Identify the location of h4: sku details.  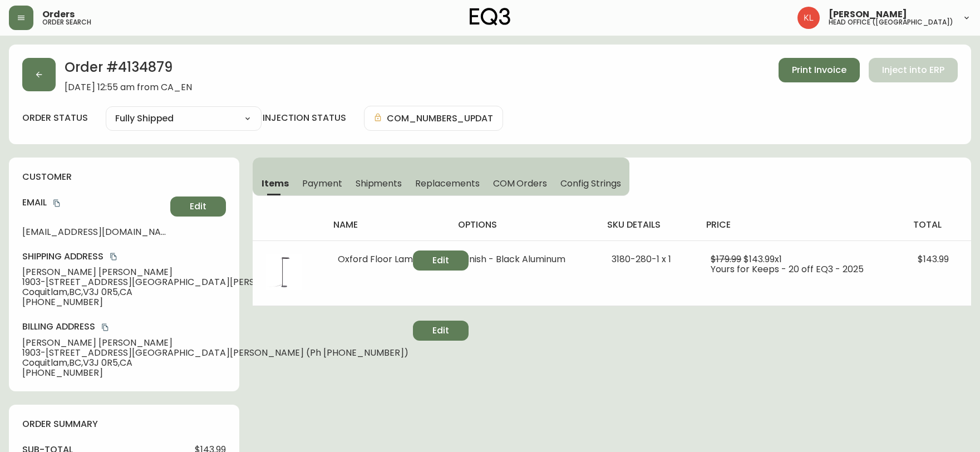
(647, 225).